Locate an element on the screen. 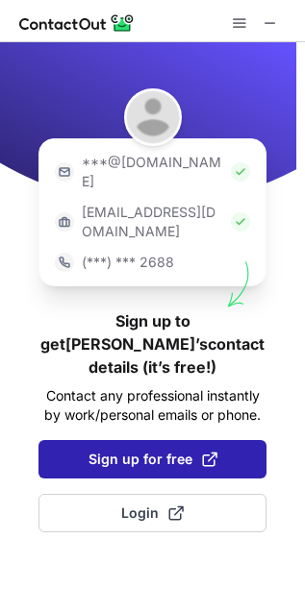 The image size is (305, 612). img: Jack Acland is located at coordinates (153, 117).